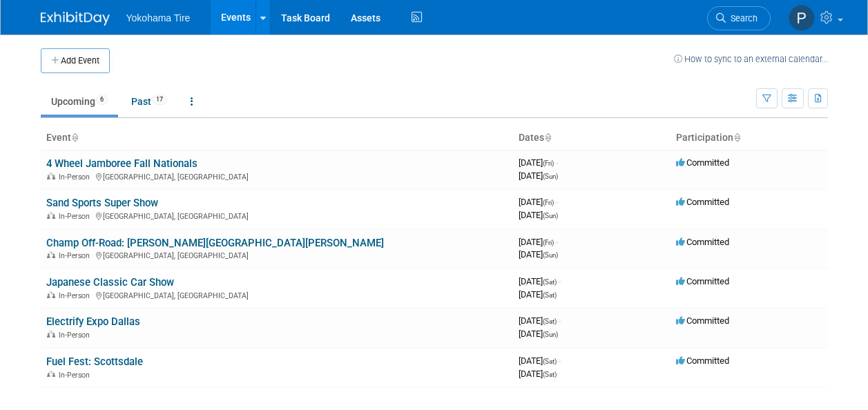 The width and height of the screenshot is (868, 410). I want to click on a: Upcoming6, so click(79, 102).